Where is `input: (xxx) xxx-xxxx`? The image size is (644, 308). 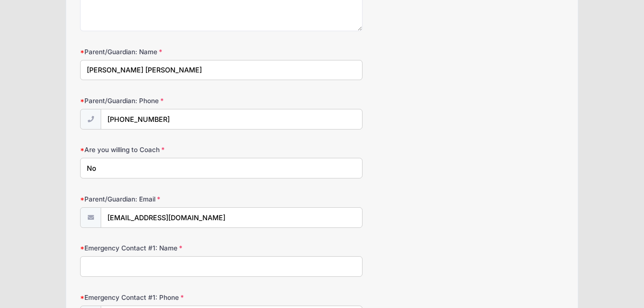
input: (xxx) xxx-xxxx is located at coordinates (231, 119).